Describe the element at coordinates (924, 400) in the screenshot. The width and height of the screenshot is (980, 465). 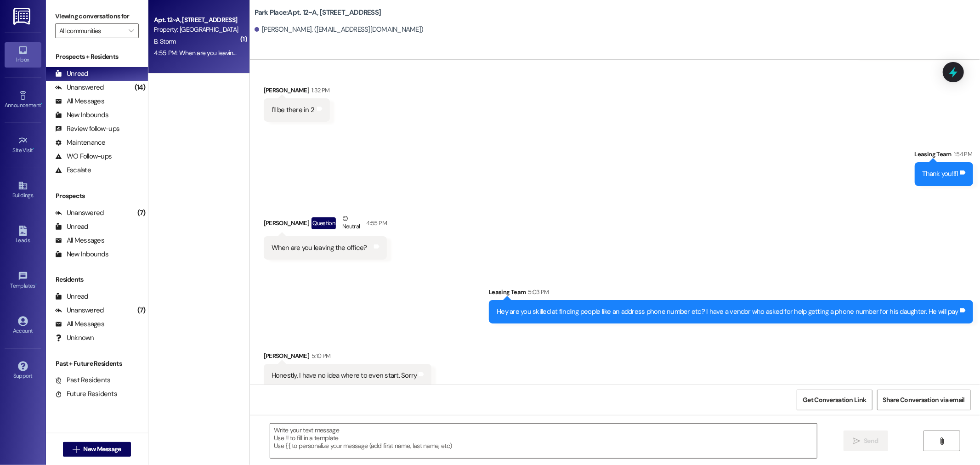
I see `span: Share Conversation via email` at that location.